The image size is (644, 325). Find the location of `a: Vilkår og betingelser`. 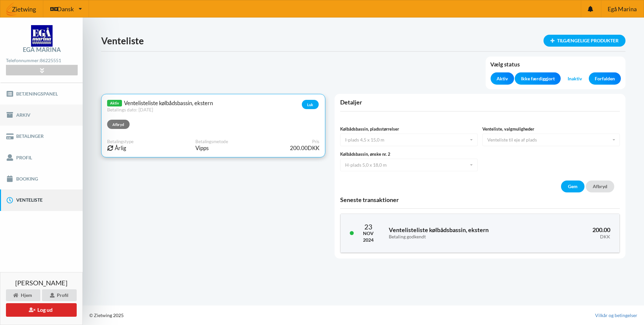

a: Vilkår og betingelser is located at coordinates (616, 316).